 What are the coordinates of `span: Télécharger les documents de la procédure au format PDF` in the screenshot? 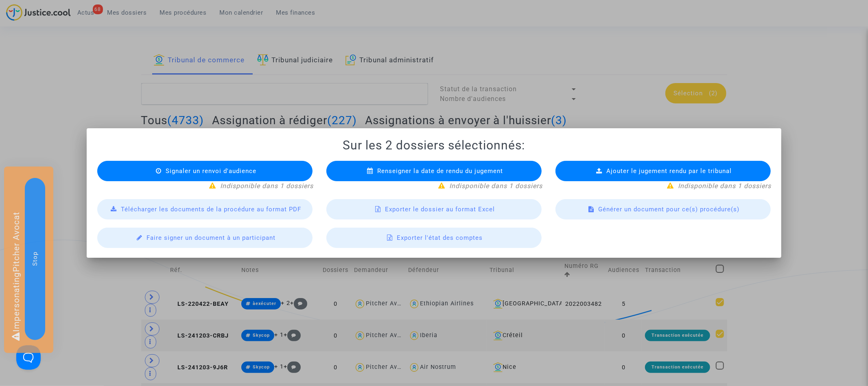 It's located at (210, 209).